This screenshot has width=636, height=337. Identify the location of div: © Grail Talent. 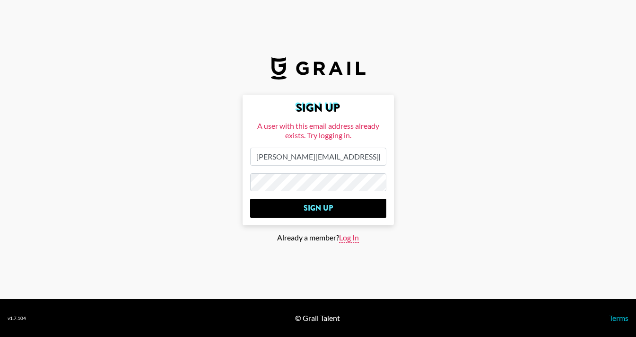
(317, 318).